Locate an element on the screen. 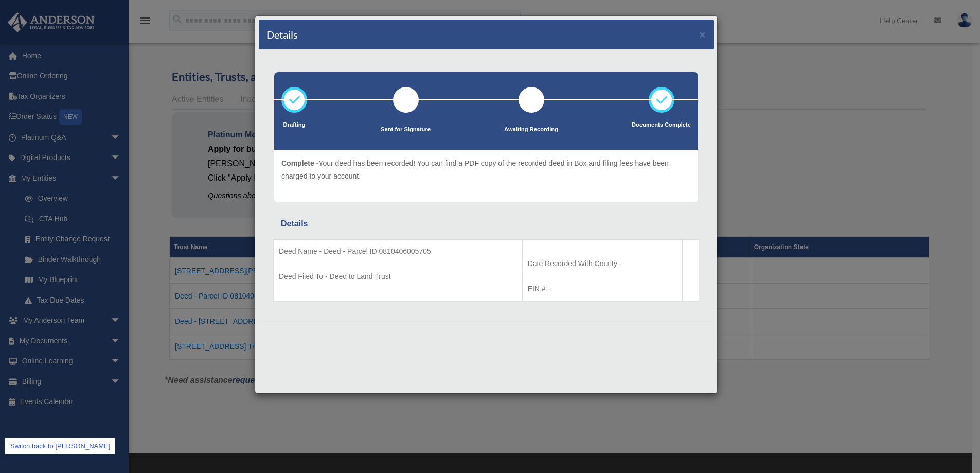  p: Deed Name - Deed - Parcel ID 0810406005705 is located at coordinates (397, 251).